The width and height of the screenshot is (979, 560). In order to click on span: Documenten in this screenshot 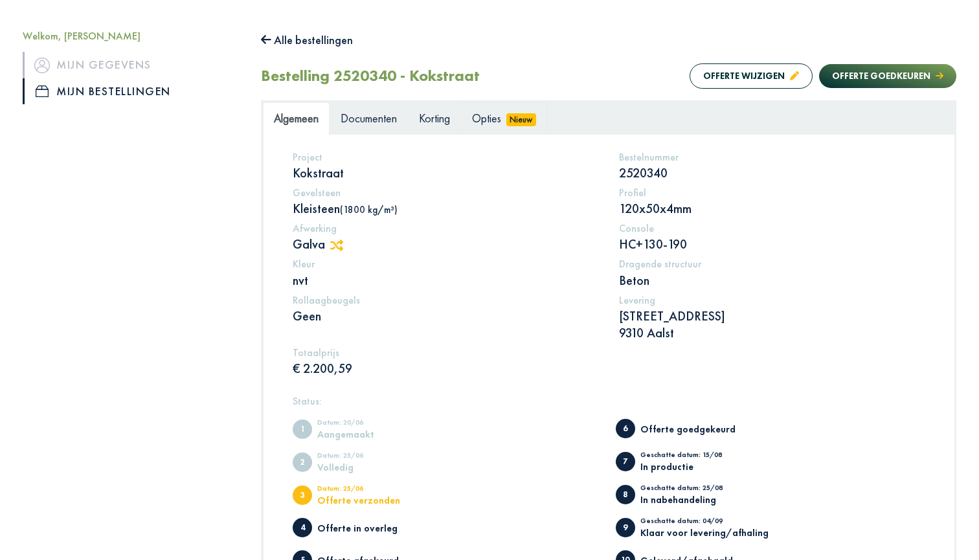, I will do `click(368, 118)`.